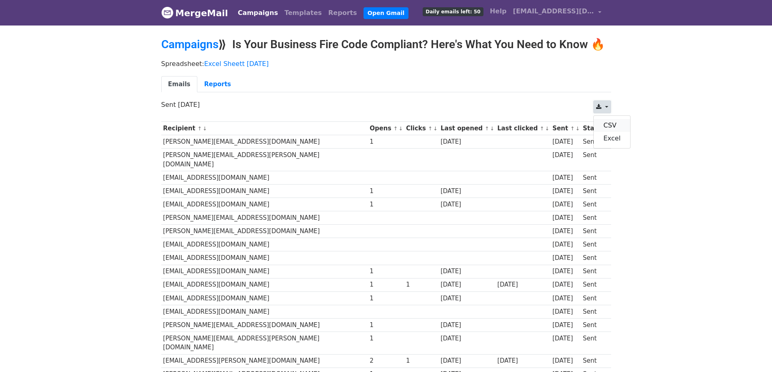 The image size is (772, 372). Describe the element at coordinates (612, 126) in the screenshot. I see `a: CSV` at that location.